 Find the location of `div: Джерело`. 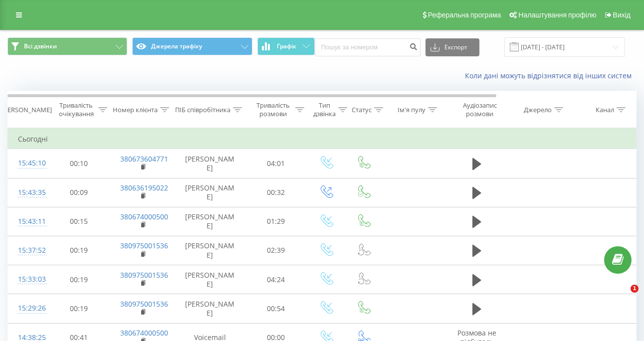

div: Джерело is located at coordinates (538, 110).